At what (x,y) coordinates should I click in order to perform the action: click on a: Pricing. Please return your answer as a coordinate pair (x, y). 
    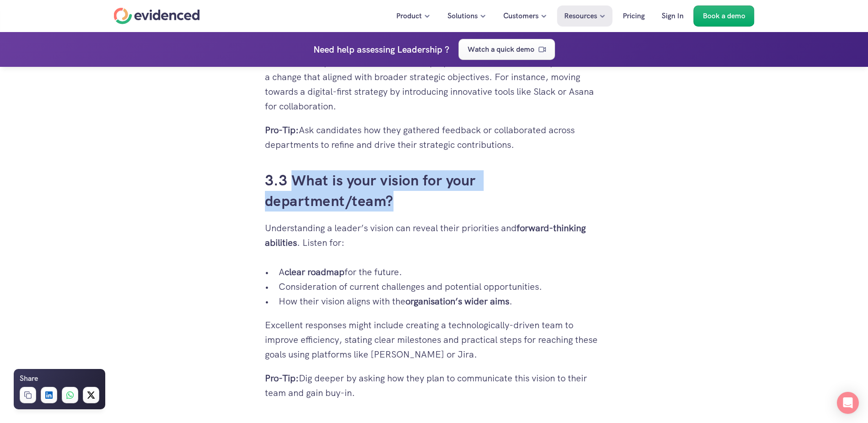
    Looking at the image, I should click on (634, 16).